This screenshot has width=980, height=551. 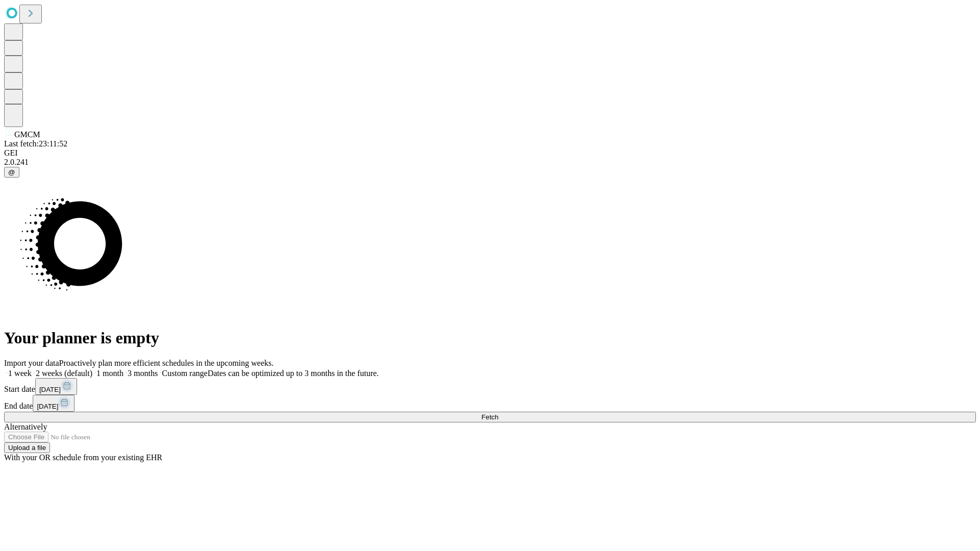 I want to click on span: 3 months, so click(x=142, y=373).